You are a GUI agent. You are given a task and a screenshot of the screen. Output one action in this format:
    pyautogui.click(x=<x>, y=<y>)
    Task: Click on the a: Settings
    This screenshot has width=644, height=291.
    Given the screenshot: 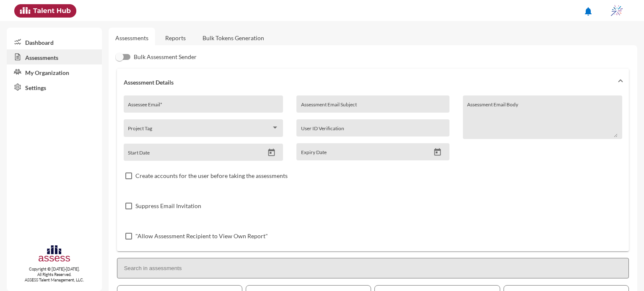 What is the action you would take?
    pyautogui.click(x=54, y=87)
    